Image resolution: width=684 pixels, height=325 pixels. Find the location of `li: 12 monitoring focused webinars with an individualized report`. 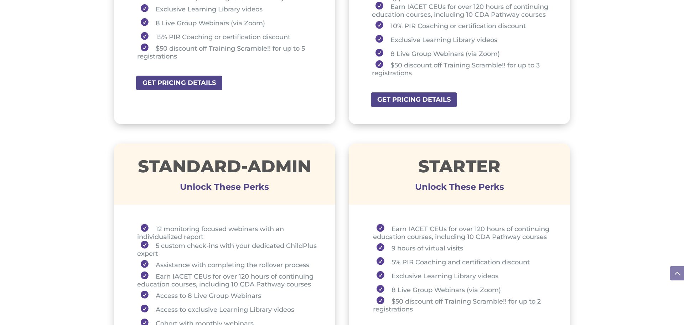

li: 12 monitoring focused webinars with an individualized report is located at coordinates (227, 232).